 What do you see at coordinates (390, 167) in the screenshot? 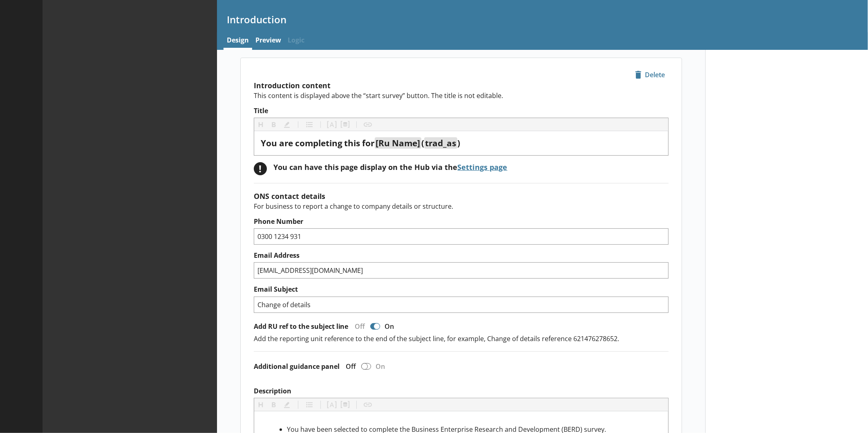
I see `div: You can have this page display on the Hub via the` at bounding box center [390, 167].